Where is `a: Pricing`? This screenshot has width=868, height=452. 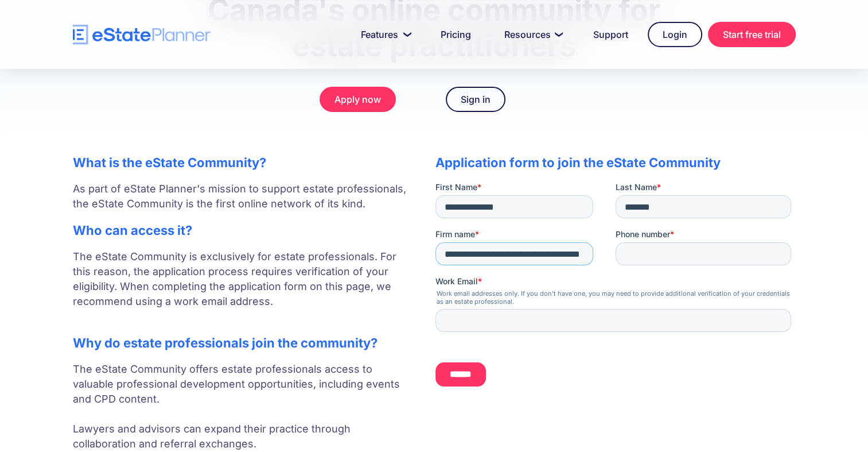 a: Pricing is located at coordinates (456, 35).